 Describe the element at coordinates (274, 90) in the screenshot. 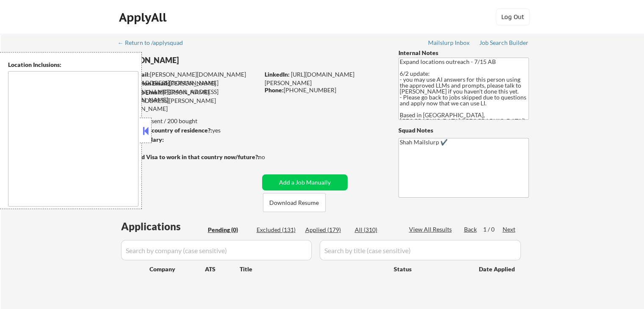

I see `strong: Phone:` at that location.